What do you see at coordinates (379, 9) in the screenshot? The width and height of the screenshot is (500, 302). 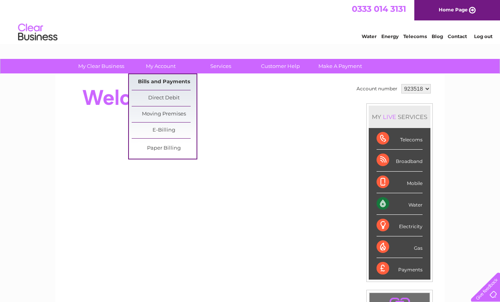 I see `a: 0333 014 3131` at bounding box center [379, 9].